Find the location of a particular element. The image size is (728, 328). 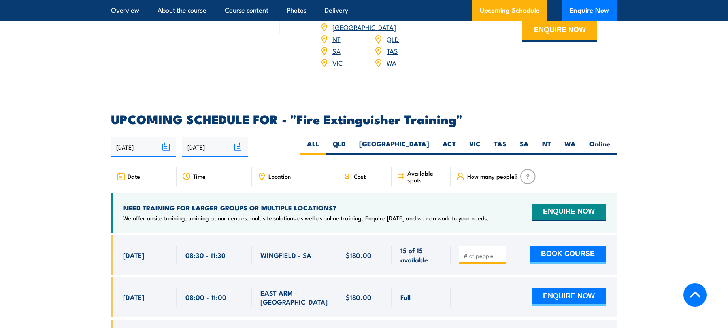

label: SA is located at coordinates (524, 147).